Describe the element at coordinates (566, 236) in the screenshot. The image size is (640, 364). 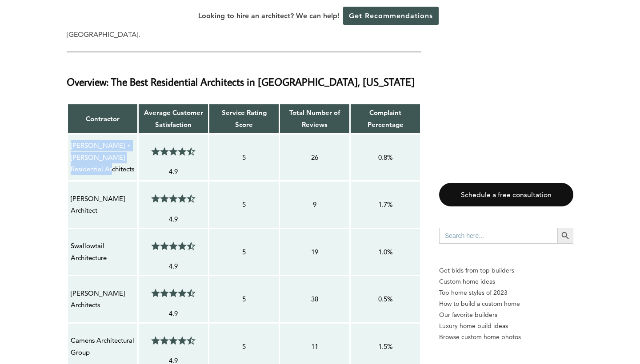
I see `svg: Search` at that location.